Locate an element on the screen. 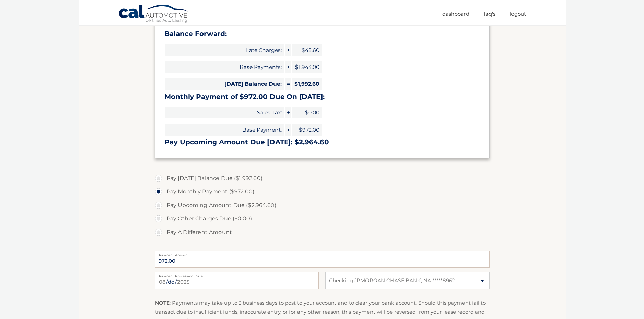 The height and width of the screenshot is (319, 644). span: $48.60 is located at coordinates (307, 50).